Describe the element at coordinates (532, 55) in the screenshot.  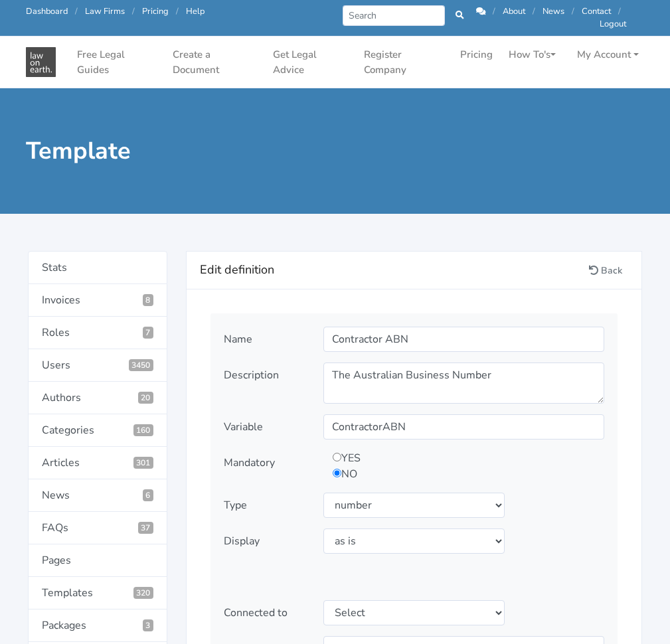
I see `a: How To's` at that location.